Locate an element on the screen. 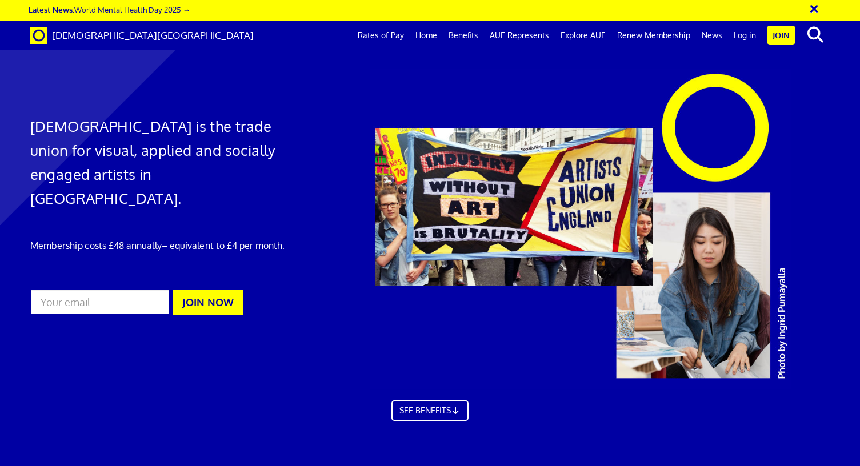  a: Explore AUE is located at coordinates (583, 35).